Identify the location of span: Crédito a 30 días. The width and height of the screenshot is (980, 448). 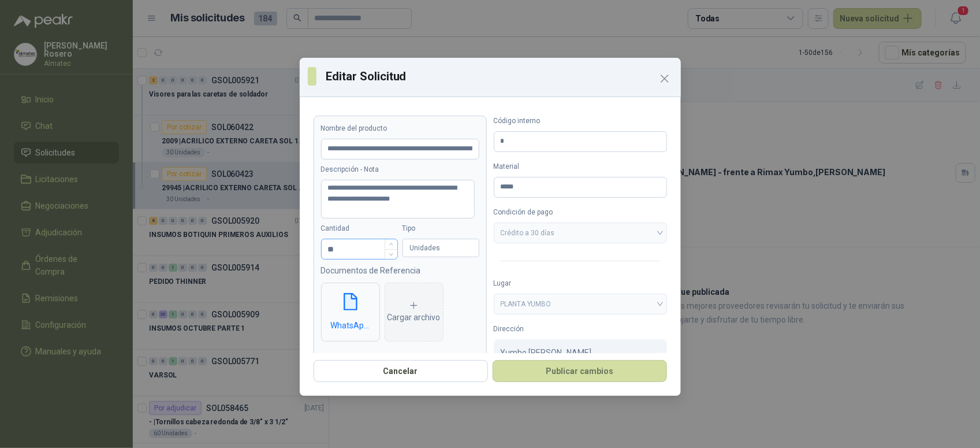
(580, 233).